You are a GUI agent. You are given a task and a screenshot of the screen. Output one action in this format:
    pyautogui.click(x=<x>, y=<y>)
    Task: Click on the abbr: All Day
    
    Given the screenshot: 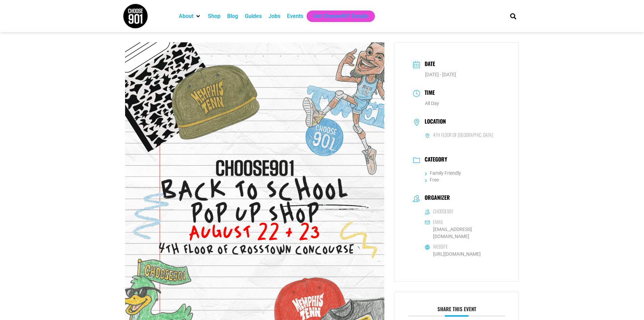 What is the action you would take?
    pyautogui.click(x=432, y=103)
    